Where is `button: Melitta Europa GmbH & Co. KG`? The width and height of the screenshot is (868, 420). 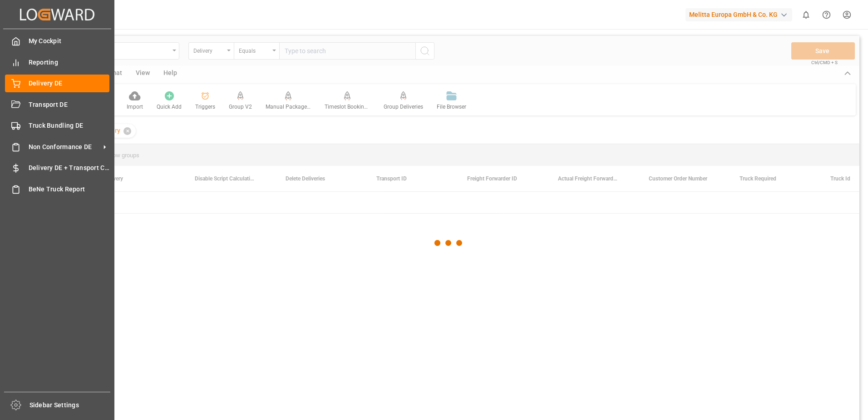 button: Melitta Europa GmbH & Co. KG is located at coordinates (740, 15).